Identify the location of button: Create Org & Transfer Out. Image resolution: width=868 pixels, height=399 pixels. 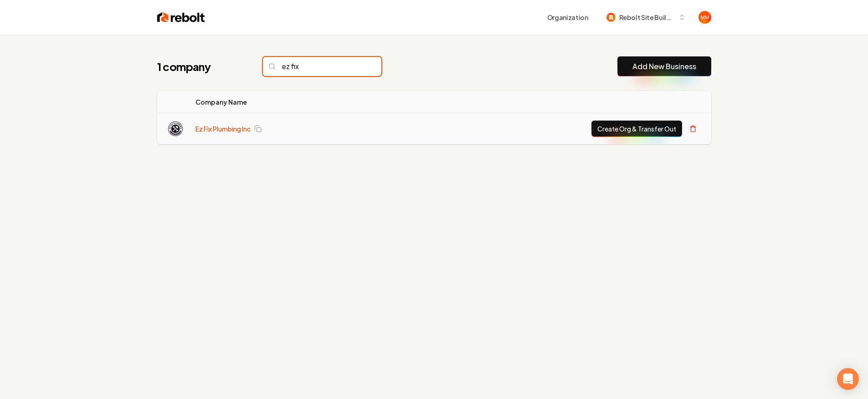
(637, 129).